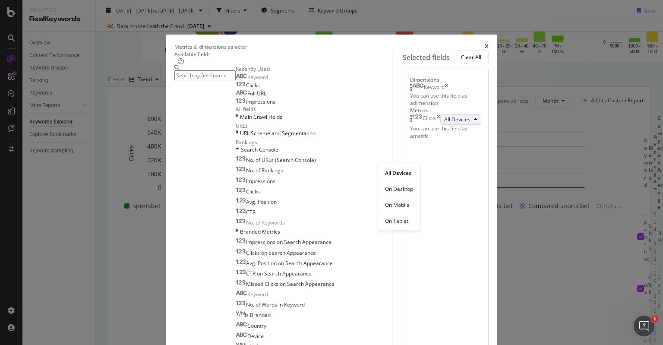  Describe the element at coordinates (257, 326) in the screenshot. I see `span: Country` at that location.